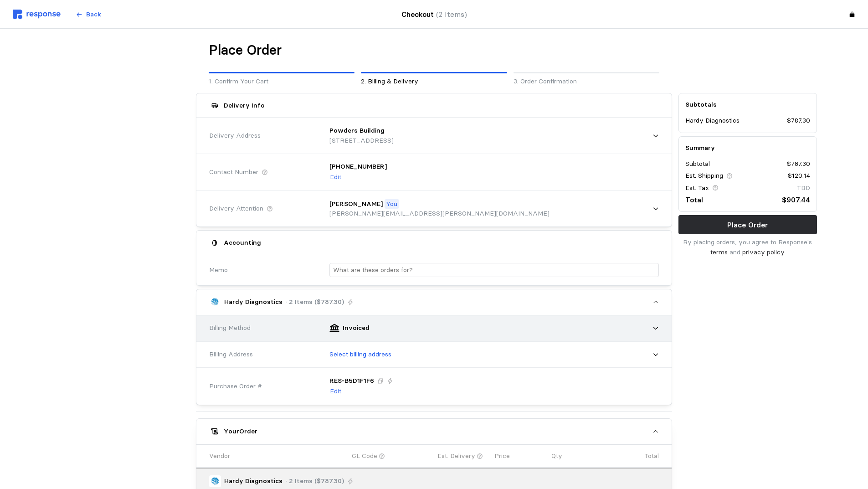 The width and height of the screenshot is (868, 489). What do you see at coordinates (451, 14) in the screenshot?
I see `span: (2 Items)` at bounding box center [451, 14].